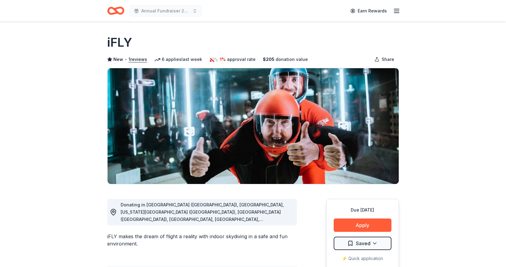 Image resolution: width=506 pixels, height=267 pixels. What do you see at coordinates (241, 60) in the screenshot?
I see `span: approval rate` at bounding box center [241, 60].